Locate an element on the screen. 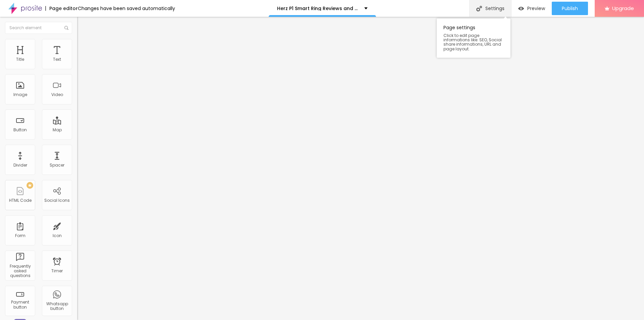 This screenshot has height=320, width=644. div: Button is located at coordinates (20, 130).